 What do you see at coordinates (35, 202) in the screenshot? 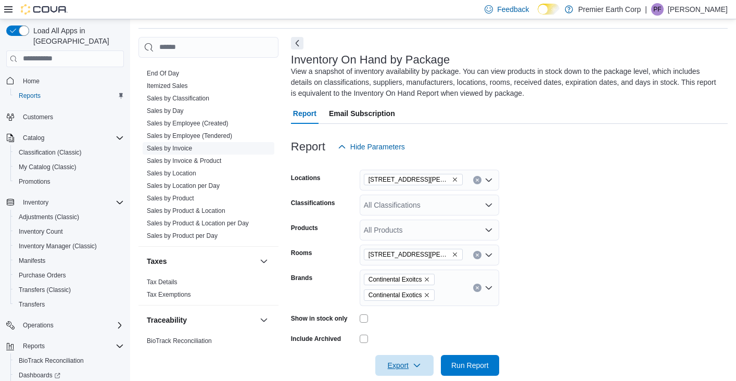
I see `span: Inventory` at bounding box center [35, 202].